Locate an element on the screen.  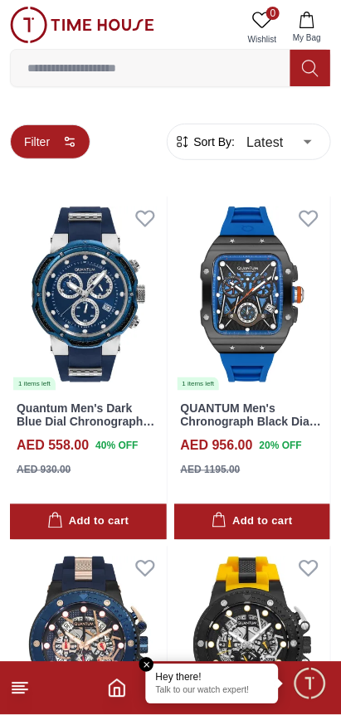
a: QUANTUM Men's Chronograph Black Dial Watch - HNG1080.050 is located at coordinates (251, 423).